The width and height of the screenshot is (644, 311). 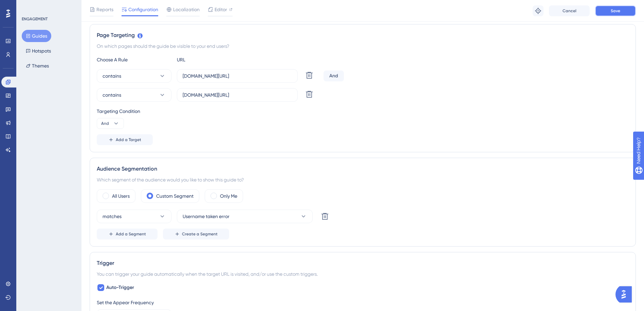 I want to click on div: You can trigger your guide automatically when the target URL is visited, and/or use the custom tr..., so click(x=362, y=274).